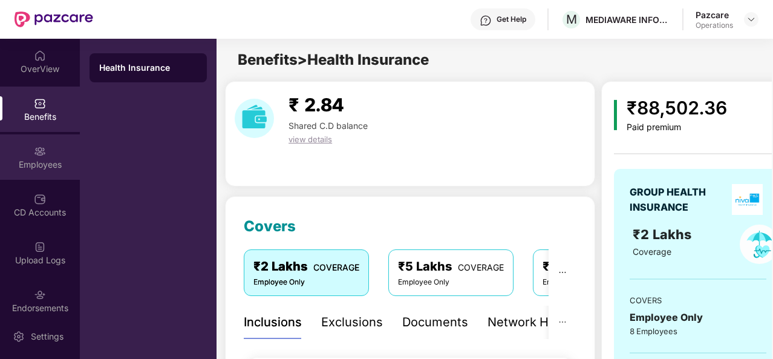 The width and height of the screenshot is (773, 359). Describe the element at coordinates (254, 118) in the screenshot. I see `img: download` at that location.